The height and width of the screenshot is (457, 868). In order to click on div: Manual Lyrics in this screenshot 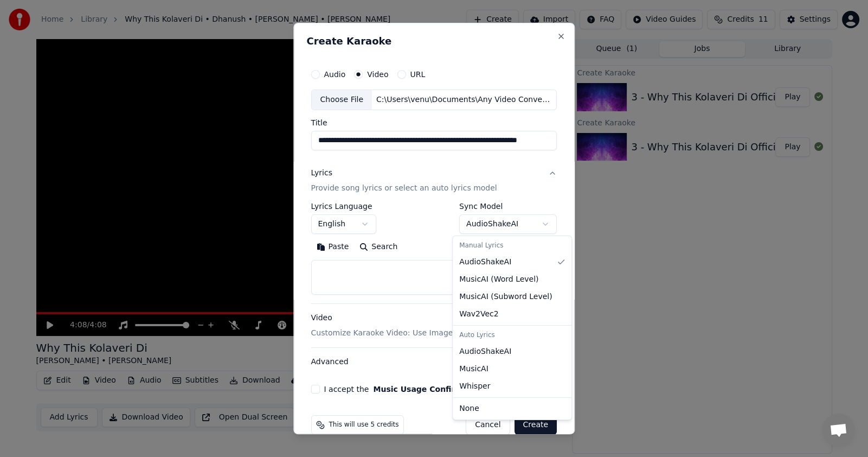, I will do `click(512, 246)`.